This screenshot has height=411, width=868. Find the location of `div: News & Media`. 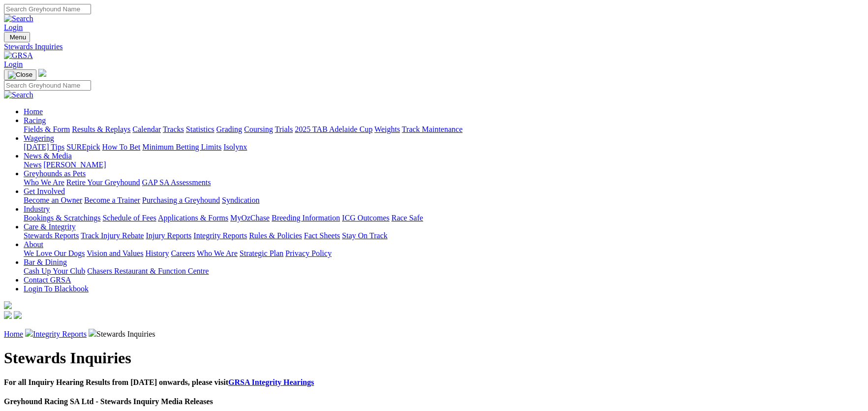

div: News & Media is located at coordinates (444, 165).